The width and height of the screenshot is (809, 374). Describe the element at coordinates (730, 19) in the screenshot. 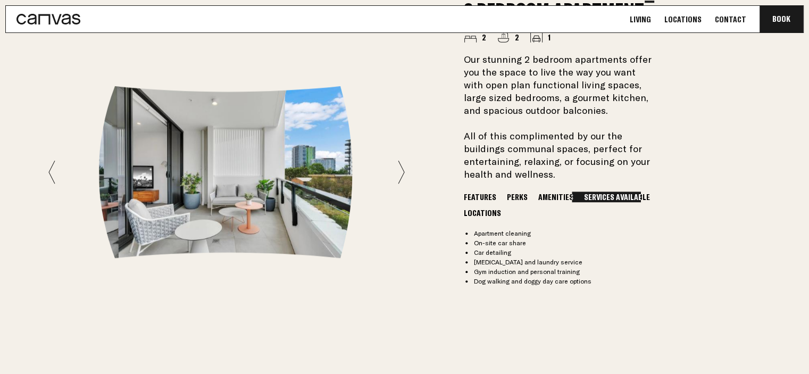

I see `a: Contact` at that location.